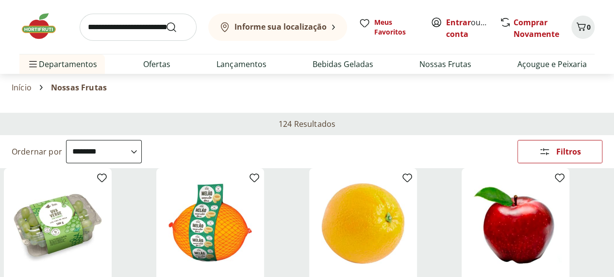 The width and height of the screenshot is (614, 277). What do you see at coordinates (515, 222) in the screenshot?
I see `img: Maçã Red Unidade` at bounding box center [515, 222].